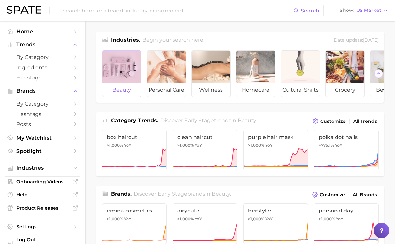  What do you see at coordinates (43, 227) in the screenshot?
I see `span: Settings` at bounding box center [43, 227].